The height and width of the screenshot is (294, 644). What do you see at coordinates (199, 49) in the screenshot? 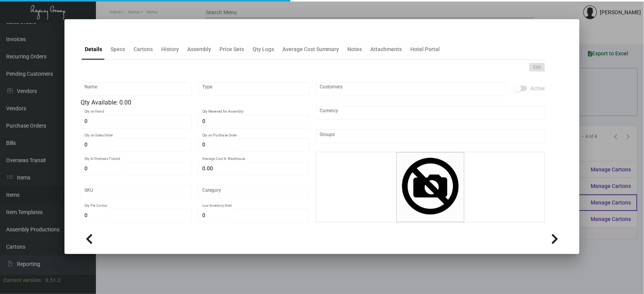
I see `div: Assembly` at bounding box center [199, 49].